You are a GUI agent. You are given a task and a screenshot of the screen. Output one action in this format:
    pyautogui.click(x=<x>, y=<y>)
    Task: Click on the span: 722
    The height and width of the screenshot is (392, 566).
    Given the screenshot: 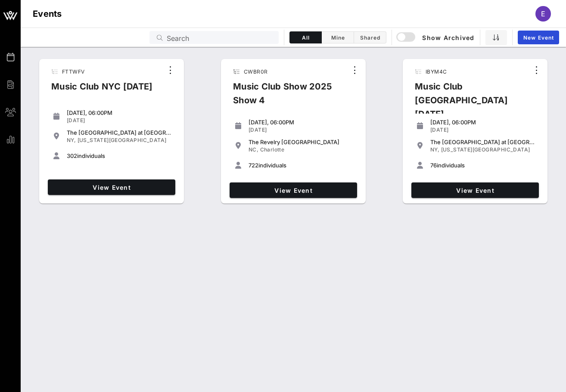 What is the action you would take?
    pyautogui.click(x=253, y=165)
    